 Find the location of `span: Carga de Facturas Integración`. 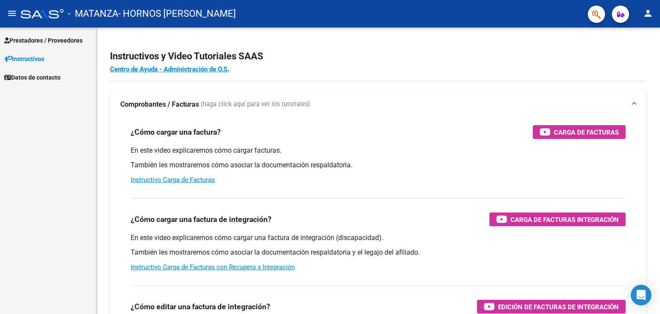

span: Carga de Facturas Integración is located at coordinates (564, 219).